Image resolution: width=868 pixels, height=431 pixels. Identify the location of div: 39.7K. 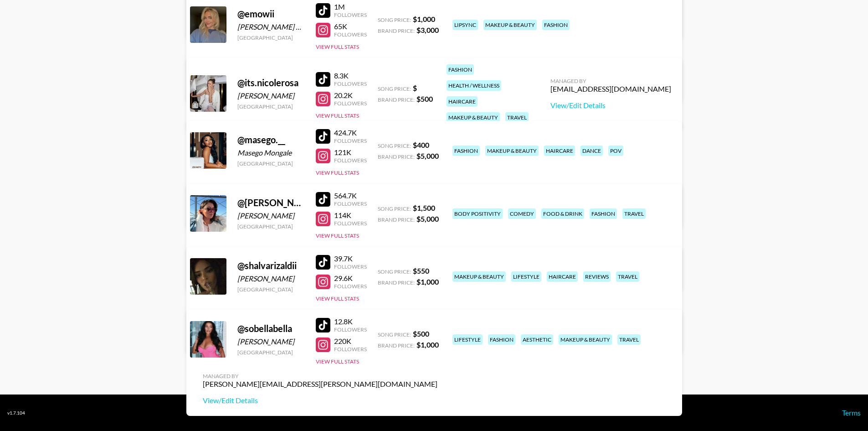
(351, 259).